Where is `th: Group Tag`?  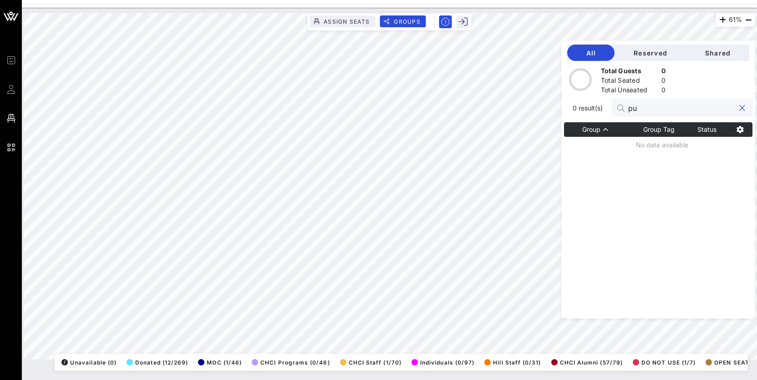 th: Group Tag is located at coordinates (664, 130).